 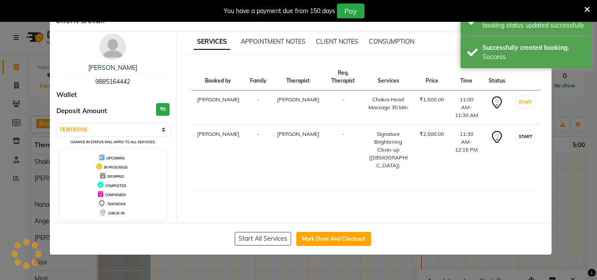 I want to click on td: 11:00 AM-11:30 AM, so click(x=467, y=108).